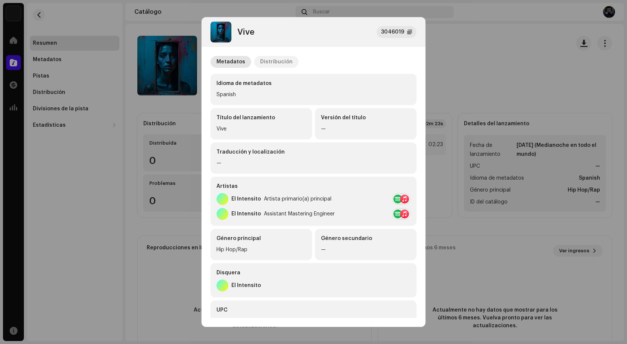 The height and width of the screenshot is (344, 627). Describe the element at coordinates (392, 32) in the screenshot. I see `div: 3046019` at that location.